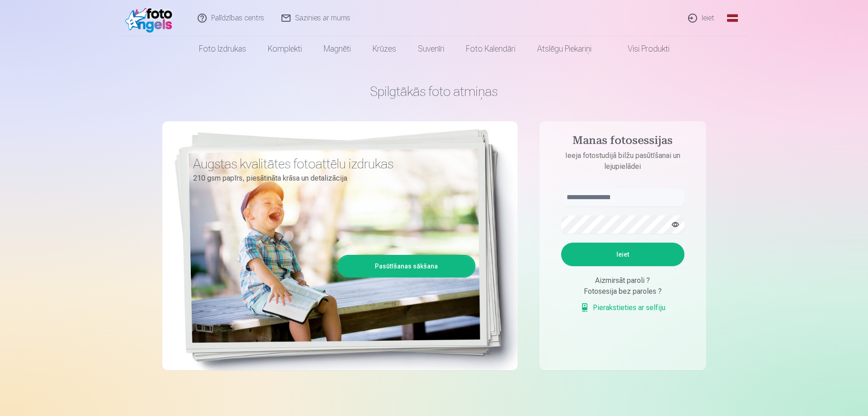  I want to click on button: Ieiet, so click(623, 255).